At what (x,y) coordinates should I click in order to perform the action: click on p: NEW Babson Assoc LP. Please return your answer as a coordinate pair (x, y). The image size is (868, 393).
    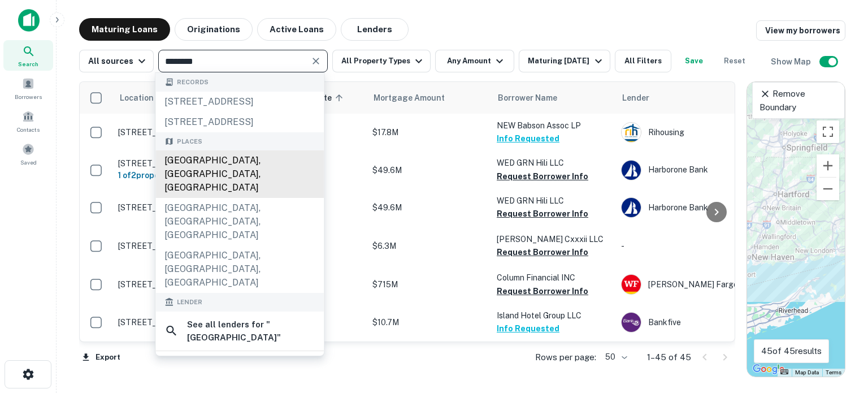
    Looking at the image, I should click on (553, 125).